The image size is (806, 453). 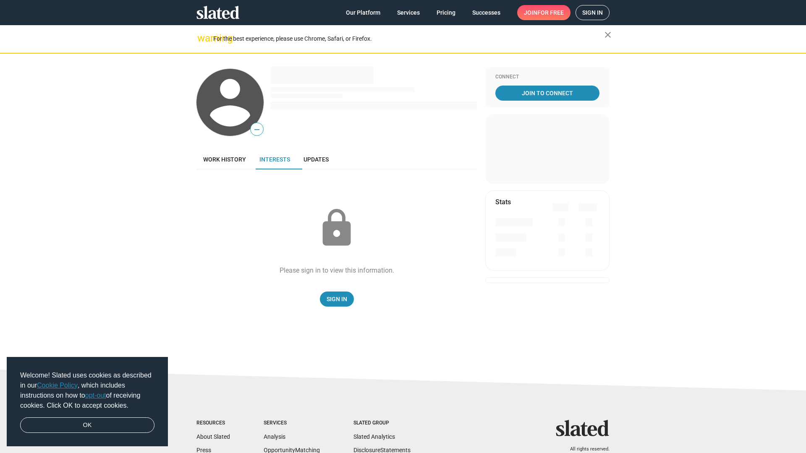 What do you see at coordinates (213, 437) in the screenshot?
I see `a: About Slated` at bounding box center [213, 437].